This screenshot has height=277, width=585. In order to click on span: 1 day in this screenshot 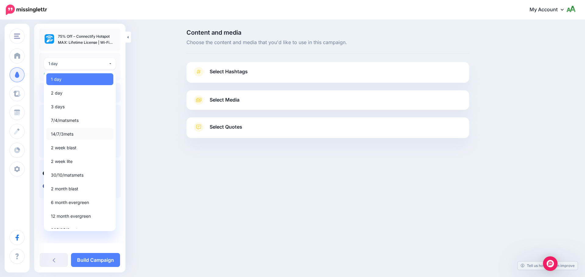, I will do `click(56, 79)`.